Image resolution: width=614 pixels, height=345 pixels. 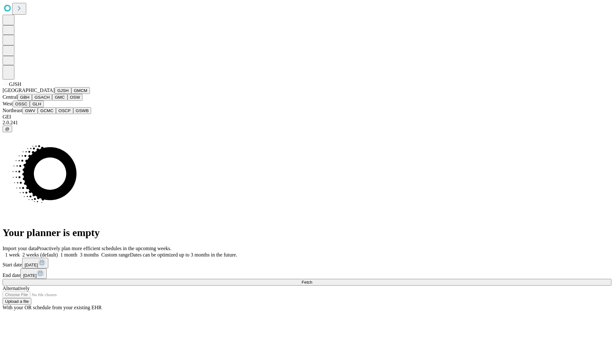 What do you see at coordinates (47, 111) in the screenshot?
I see `button: GCMC` at bounding box center [47, 111].